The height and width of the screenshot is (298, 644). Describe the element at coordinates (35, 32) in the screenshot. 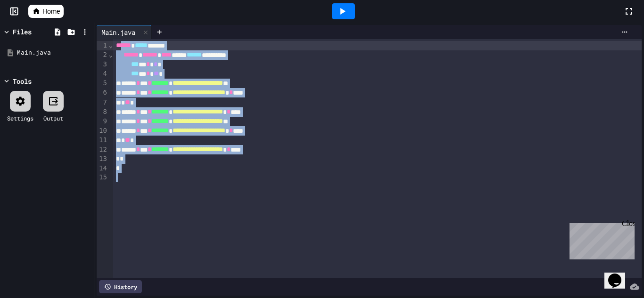

I see `div: Chat with us now!Close` at that location.